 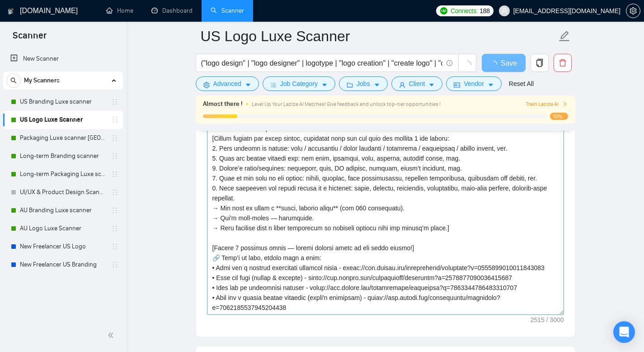 I want to click on a: dashboardDashboard, so click(x=171, y=10).